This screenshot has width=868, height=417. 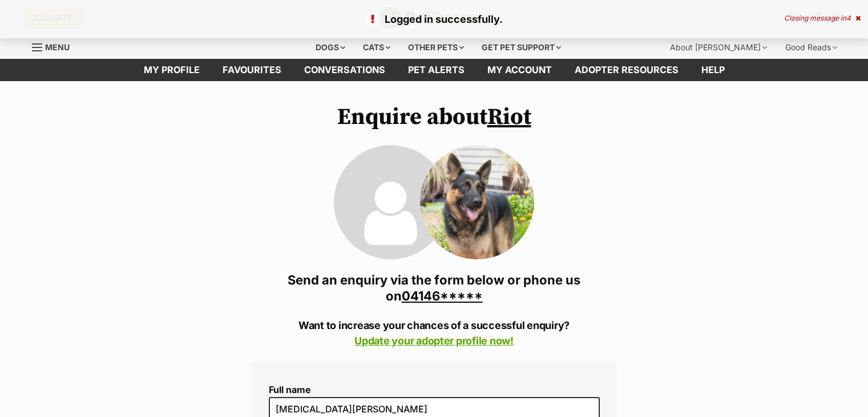 I want to click on h1: Enquire about, so click(x=435, y=117).